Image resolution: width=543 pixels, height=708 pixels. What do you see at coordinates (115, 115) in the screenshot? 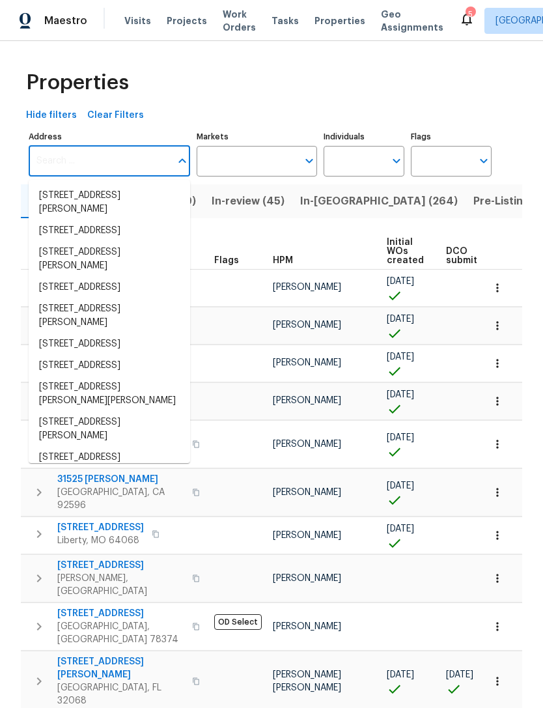
I see `span: Clear Filters` at bounding box center [115, 115].